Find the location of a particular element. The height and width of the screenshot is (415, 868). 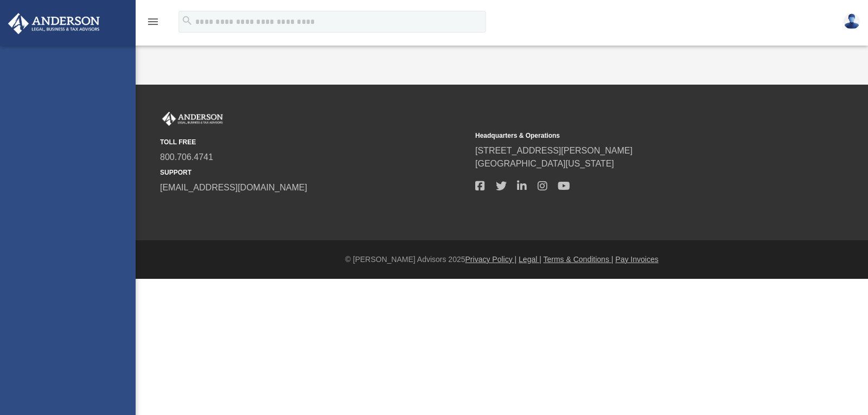

a: Terms & Conditions | is located at coordinates (578, 259).